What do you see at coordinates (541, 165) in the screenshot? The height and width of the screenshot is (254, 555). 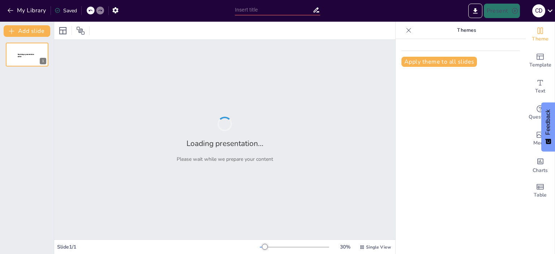 I see `div: Add charts and graphs` at bounding box center [541, 165].